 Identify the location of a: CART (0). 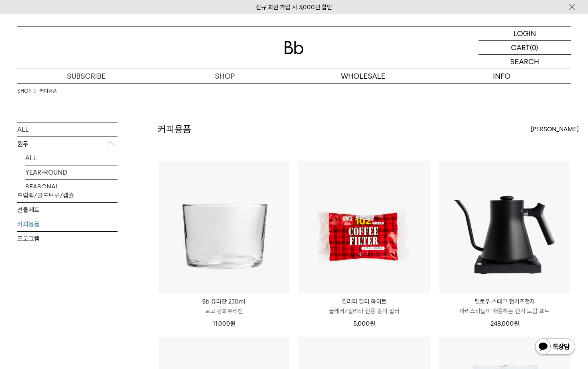
(525, 47).